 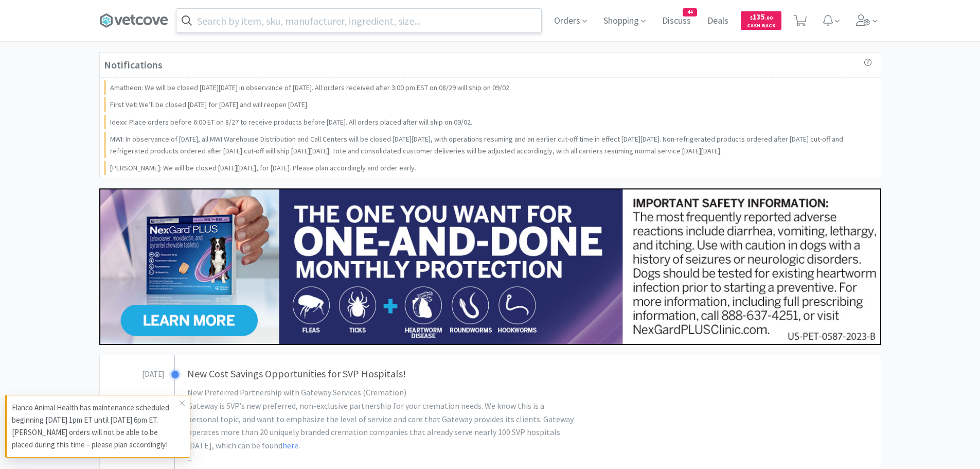 I want to click on span: Cash Back, so click(x=761, y=26).